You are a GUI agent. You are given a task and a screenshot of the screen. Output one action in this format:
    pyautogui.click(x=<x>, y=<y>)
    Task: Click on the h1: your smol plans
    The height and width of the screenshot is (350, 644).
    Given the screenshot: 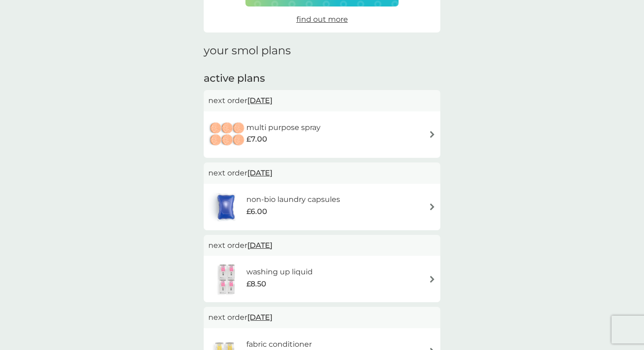 What is the action you would take?
    pyautogui.click(x=322, y=51)
    